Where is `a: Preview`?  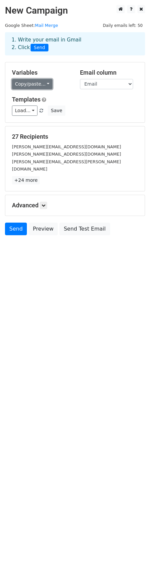 a: Preview is located at coordinates (43, 229).